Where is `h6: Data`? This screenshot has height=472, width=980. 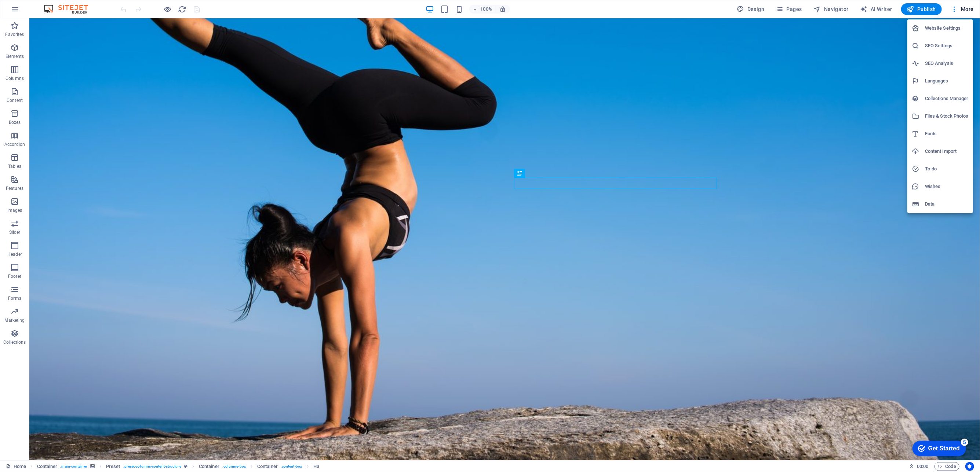
h6: Data is located at coordinates (946, 205).